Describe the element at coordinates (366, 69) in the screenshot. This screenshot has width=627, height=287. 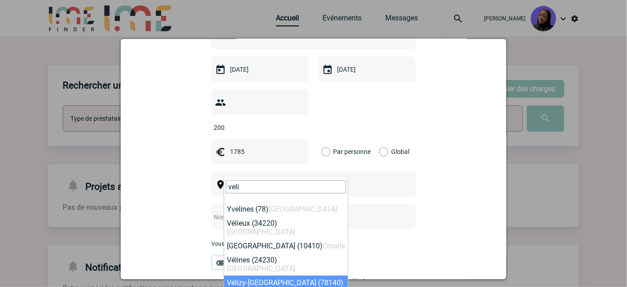
I see `input: Date de fin` at that location.